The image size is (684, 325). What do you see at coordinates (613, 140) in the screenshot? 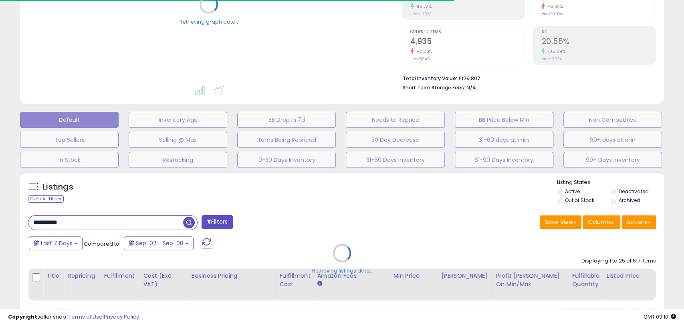
I see `button: 90+ days at min` at bounding box center [613, 140].